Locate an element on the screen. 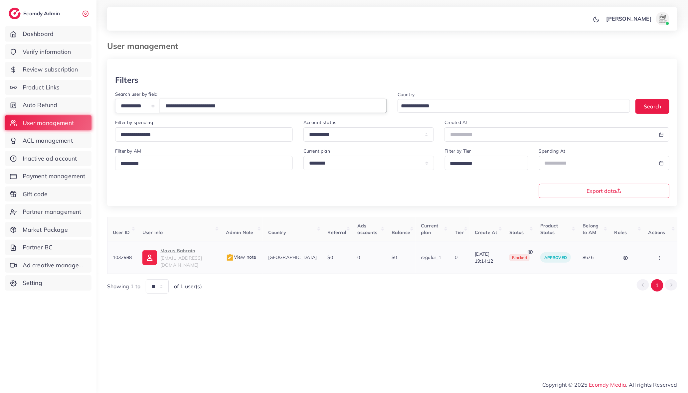 This screenshot has width=688, height=393. h3: Filters is located at coordinates (127, 80).